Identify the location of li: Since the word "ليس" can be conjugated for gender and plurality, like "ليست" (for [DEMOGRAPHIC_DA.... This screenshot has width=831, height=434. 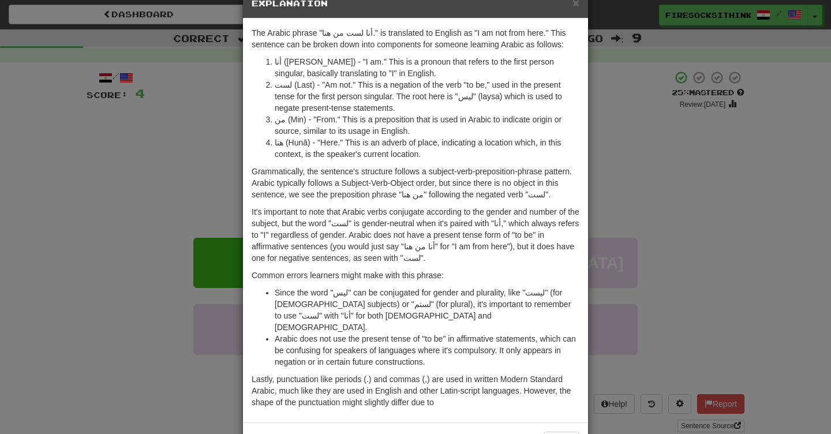
(427, 310).